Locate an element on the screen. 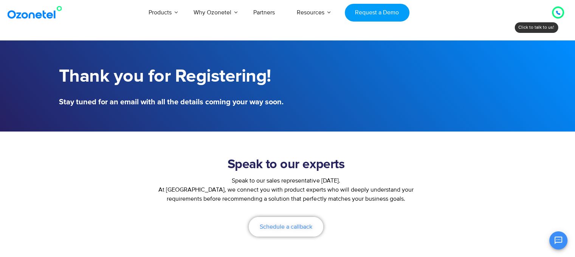  span: Schedule a callback is located at coordinates (286, 227).